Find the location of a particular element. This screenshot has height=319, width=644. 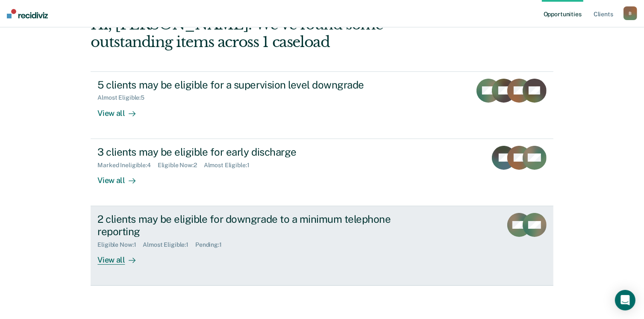

div: Eligible Now : 2 is located at coordinates (181, 165).